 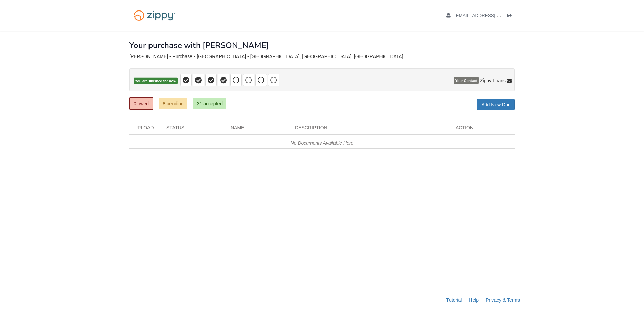 What do you see at coordinates (210, 103) in the screenshot?
I see `a: 31 accepted` at bounding box center [210, 103].